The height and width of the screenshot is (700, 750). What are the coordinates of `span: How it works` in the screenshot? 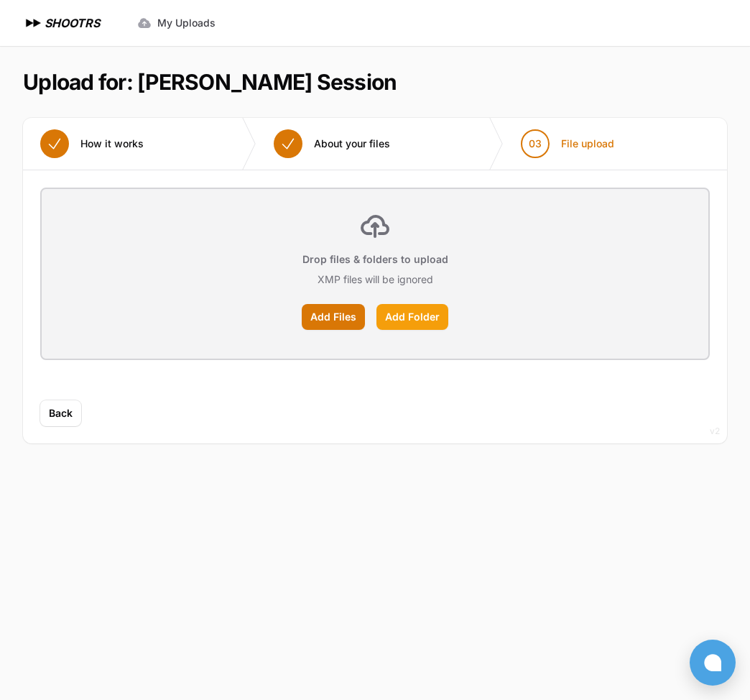 It's located at (112, 144).